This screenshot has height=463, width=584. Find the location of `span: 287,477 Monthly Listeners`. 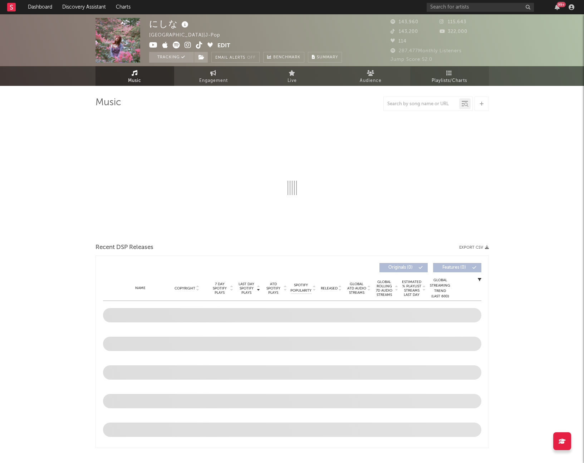

span: 287,477 Monthly Listeners is located at coordinates (426, 51).